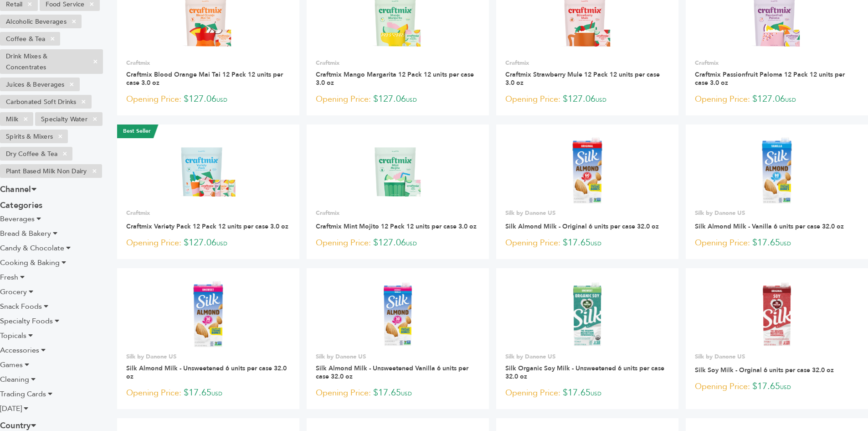  What do you see at coordinates (207, 226) in the screenshot?
I see `a: Craftmix Variety Pack 12 Pack 12 units per case 3.0 oz` at bounding box center [207, 226].